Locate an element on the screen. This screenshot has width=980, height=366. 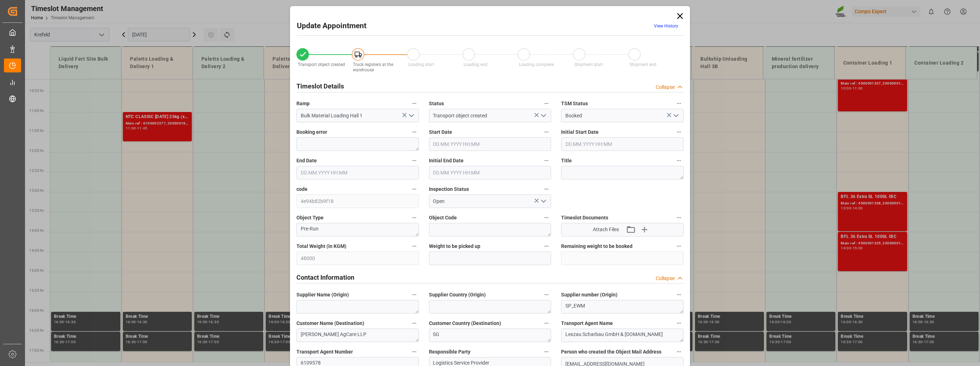
button: Booking error is located at coordinates (414, 132).